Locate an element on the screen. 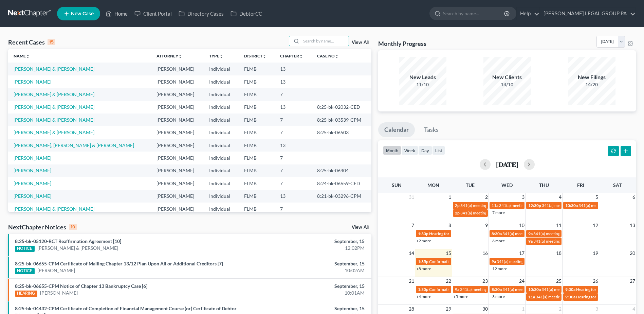  span: 20 is located at coordinates (632, 253).